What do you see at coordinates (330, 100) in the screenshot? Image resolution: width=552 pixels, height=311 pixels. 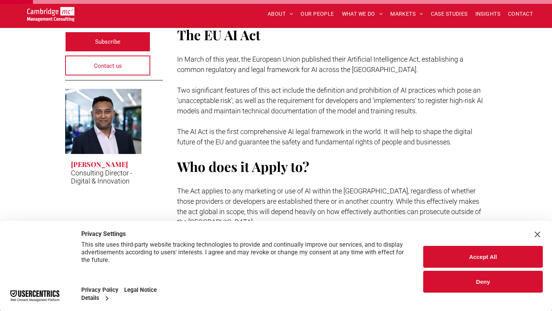 I see `span: Two significant features of this act include the definition and prohibition of AI practices which...` at bounding box center [330, 100].